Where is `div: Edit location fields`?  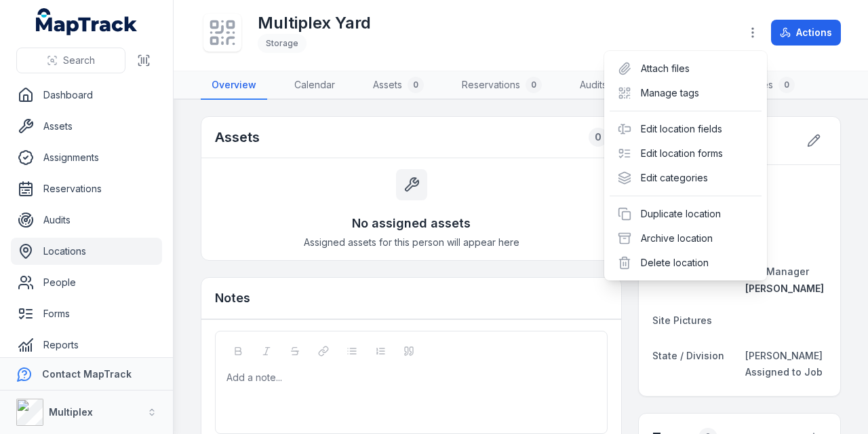 div: Edit location fields is located at coordinates (685, 129).